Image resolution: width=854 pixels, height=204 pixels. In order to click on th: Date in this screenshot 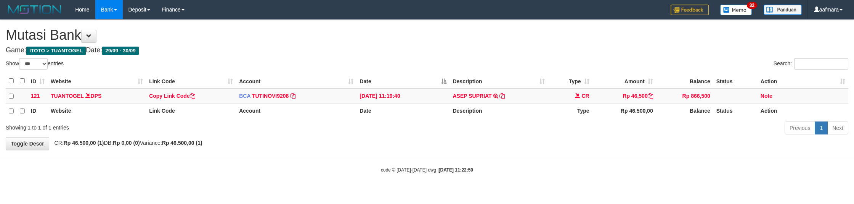, I will do `click(403, 111)`.